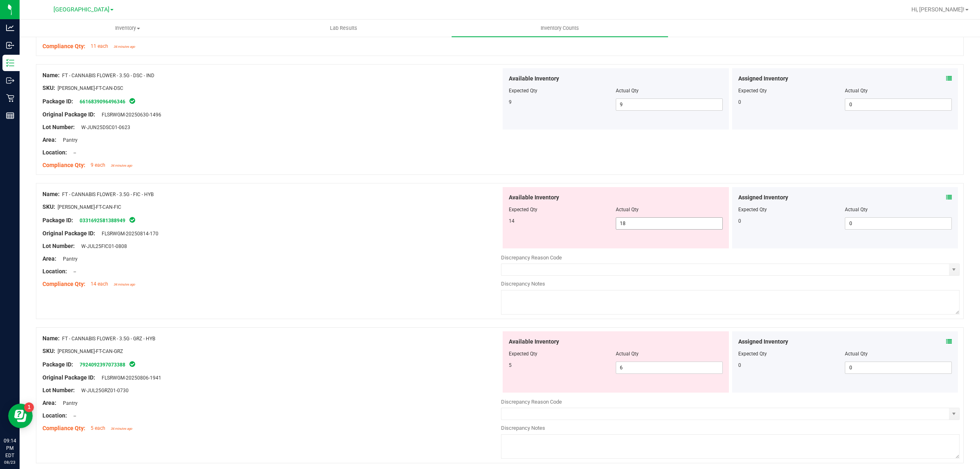 This screenshot has width=980, height=469. I want to click on a: 0331692581388949, so click(103, 221).